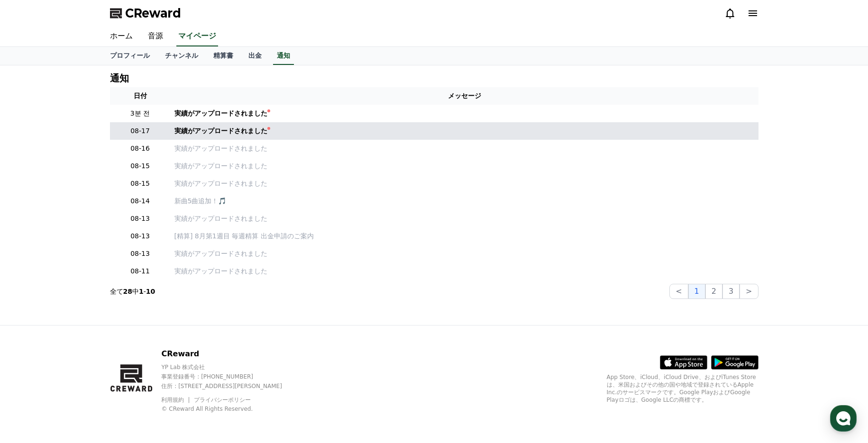  I want to click on p: 08-14, so click(140, 201).